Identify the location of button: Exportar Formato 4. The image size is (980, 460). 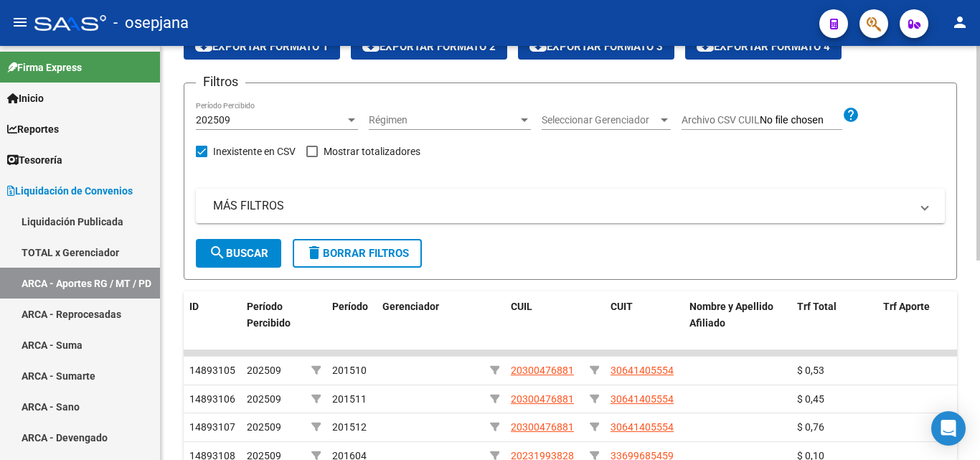
(763, 46).